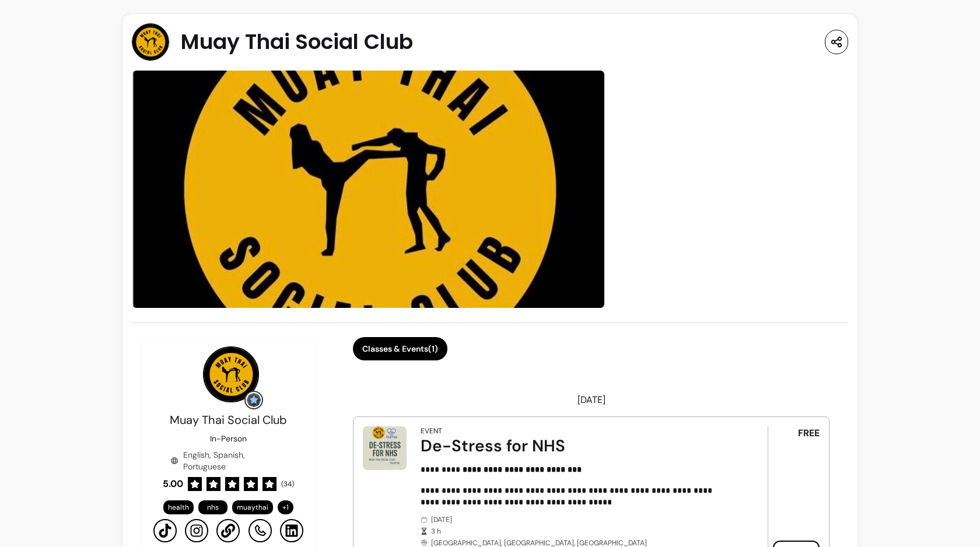  What do you see at coordinates (577, 447) in the screenshot?
I see `div: De-Stress for NHS` at bounding box center [577, 447].